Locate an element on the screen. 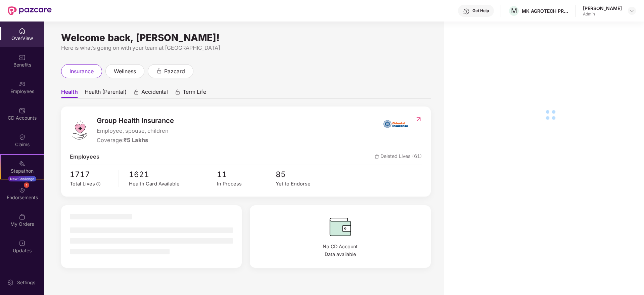 The width and height of the screenshot is (644, 295). span: pazcard is located at coordinates (174, 71).